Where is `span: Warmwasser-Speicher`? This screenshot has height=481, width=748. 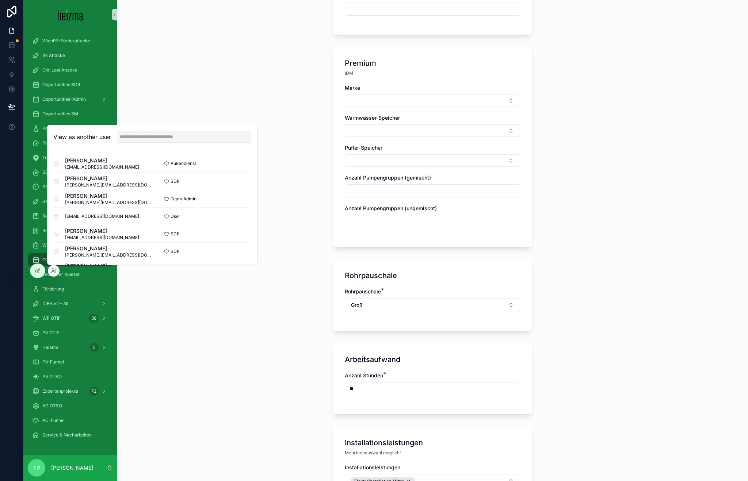 span: Warmwasser-Speicher is located at coordinates (372, 118).